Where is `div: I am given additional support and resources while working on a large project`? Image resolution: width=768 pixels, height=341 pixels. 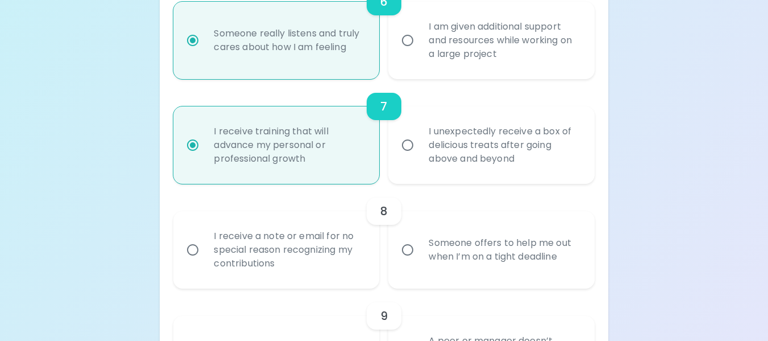
div: I am given additional support and resources while working on a large project is located at coordinates (504, 40).